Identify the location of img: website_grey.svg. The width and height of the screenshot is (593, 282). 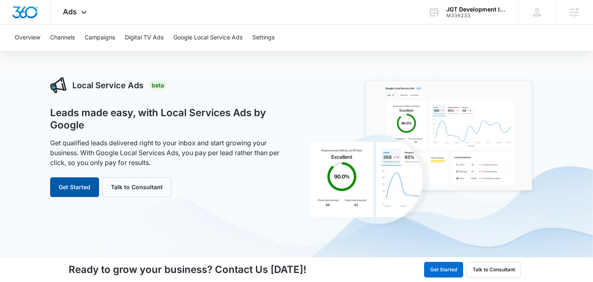
(16, 25).